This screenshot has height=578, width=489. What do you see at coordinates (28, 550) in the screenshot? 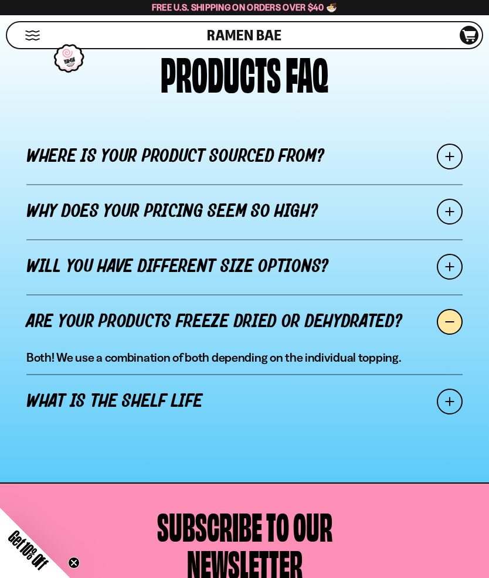
I see `span: Get 10% Off` at bounding box center [28, 550].